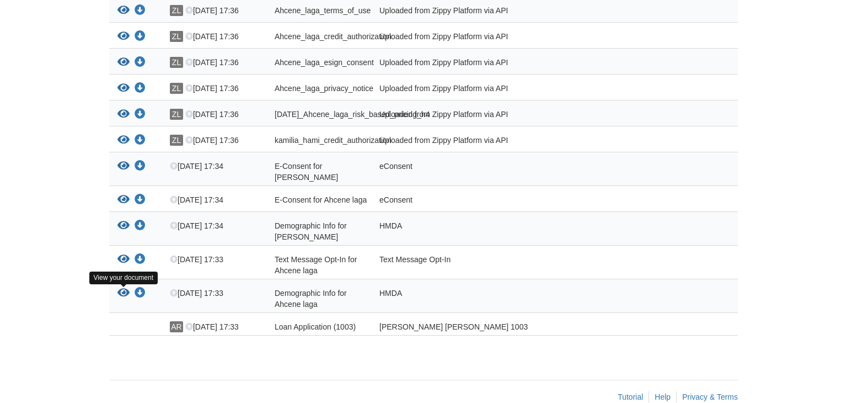 The width and height of the screenshot is (847, 403). What do you see at coordinates (140, 89) in the screenshot?
I see `a: Download Ahcene_laga_privacy_notice` at bounding box center [140, 89].